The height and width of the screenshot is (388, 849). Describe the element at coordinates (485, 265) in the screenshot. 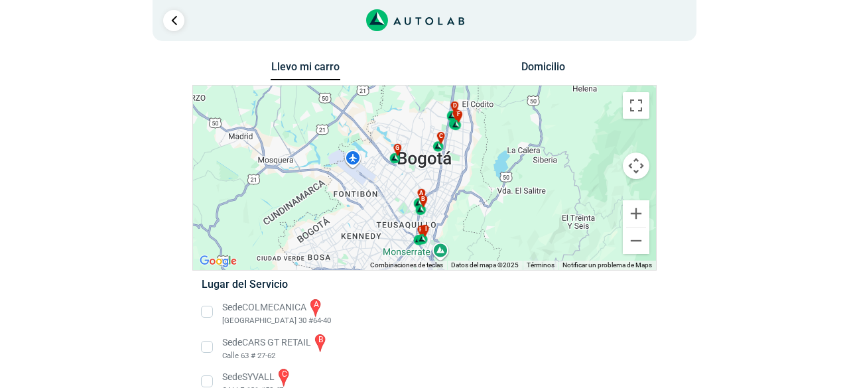

I see `span: Datos del mapa ©2025` at that location.